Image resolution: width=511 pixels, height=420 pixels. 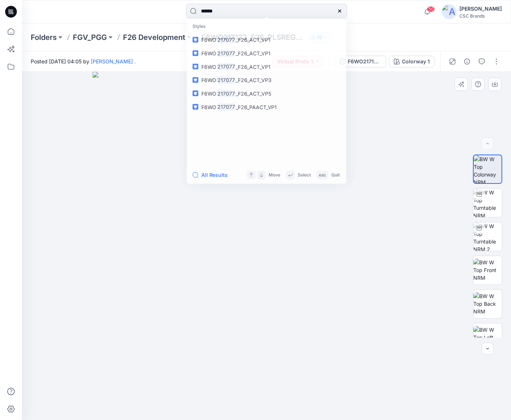 I want to click on p: Move, so click(x=275, y=175).